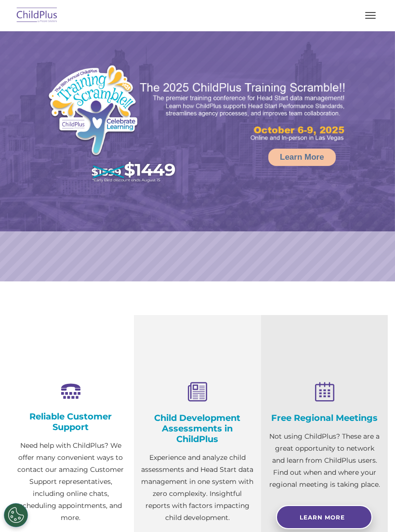 This screenshot has width=395, height=532. What do you see at coordinates (324, 460) in the screenshot?
I see `p: Not using ChildPlus? These are a great opportunity to network and learn from ChildPlus users. Fin...` at bounding box center [324, 460].